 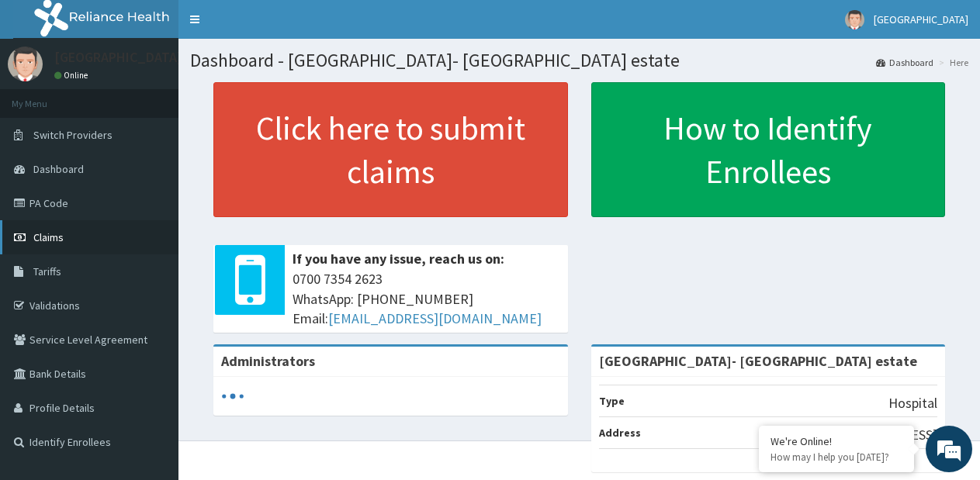 What do you see at coordinates (391, 150) in the screenshot?
I see `a: Click here to submit claims` at bounding box center [391, 150].